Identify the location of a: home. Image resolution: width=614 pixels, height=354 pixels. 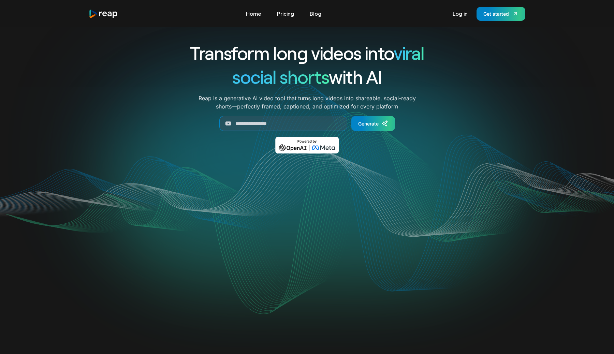
(103, 14).